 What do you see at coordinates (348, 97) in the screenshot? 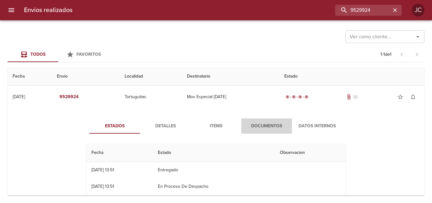
I see `span: Tiene documentos adjuntos` at bounding box center [348, 97].